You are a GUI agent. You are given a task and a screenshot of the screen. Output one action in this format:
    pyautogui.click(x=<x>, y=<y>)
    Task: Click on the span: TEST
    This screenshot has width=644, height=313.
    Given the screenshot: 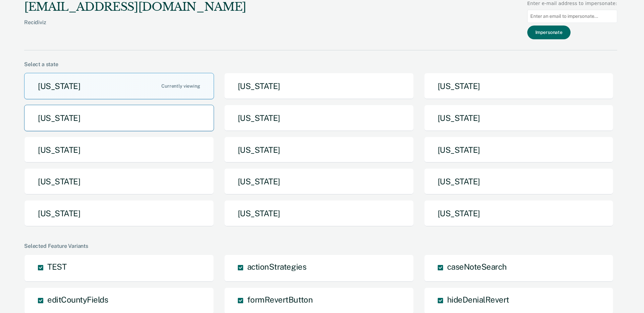 What is the action you would take?
    pyautogui.click(x=57, y=266)
    